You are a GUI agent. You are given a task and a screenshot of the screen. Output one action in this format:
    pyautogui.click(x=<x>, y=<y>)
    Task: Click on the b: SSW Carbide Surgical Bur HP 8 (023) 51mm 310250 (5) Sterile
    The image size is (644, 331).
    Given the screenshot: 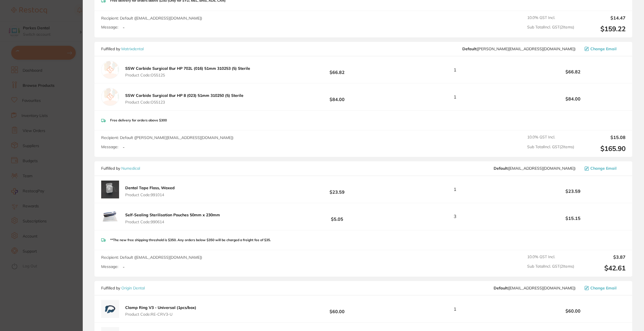 What is the action you would take?
    pyautogui.click(x=184, y=96)
    